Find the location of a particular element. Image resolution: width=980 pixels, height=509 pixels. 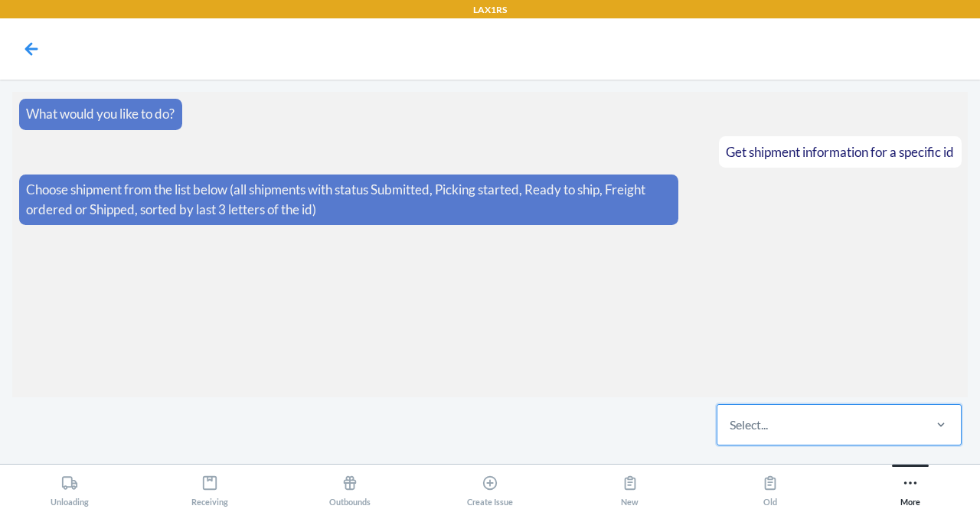

button: New is located at coordinates (629, 485).